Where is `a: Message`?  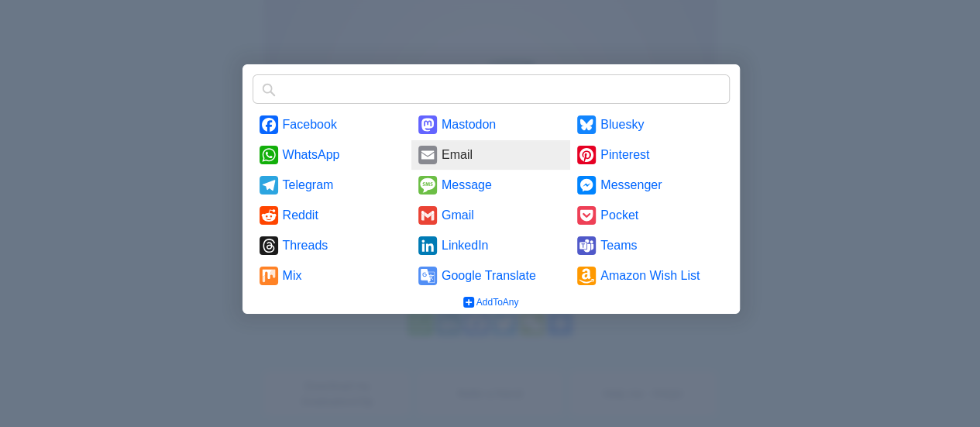 a: Message is located at coordinates (490, 185).